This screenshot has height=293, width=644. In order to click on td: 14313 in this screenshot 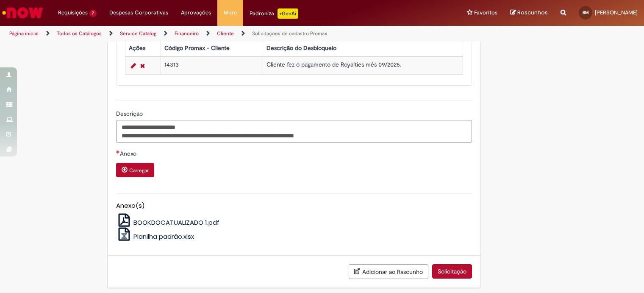, I will do `click(212, 65)`.